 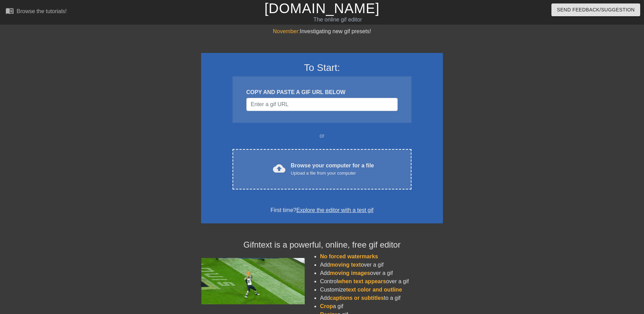 I want to click on span: Crop, so click(x=326, y=306).